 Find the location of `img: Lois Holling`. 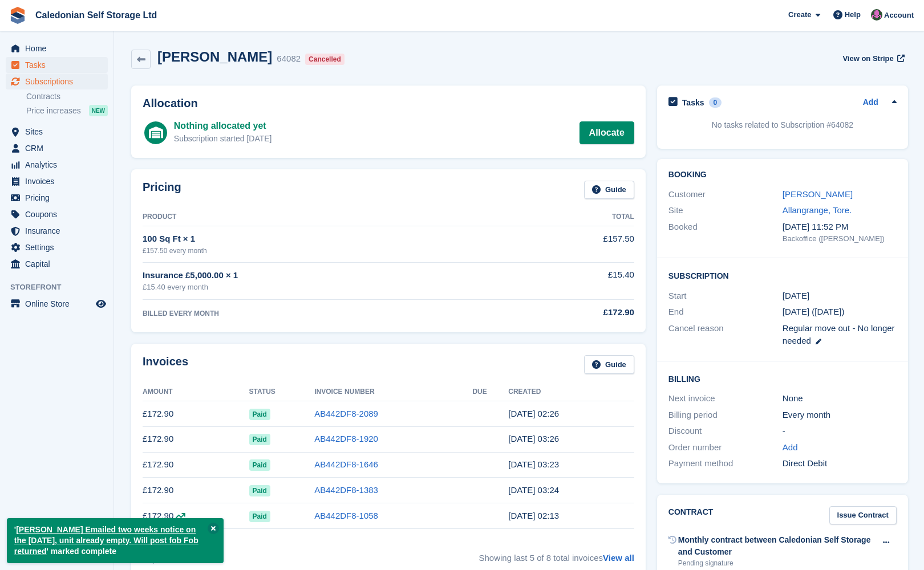

img: Lois Holling is located at coordinates (877, 15).